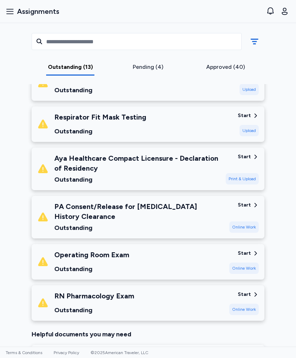 The height and width of the screenshot is (358, 296). Describe the element at coordinates (225, 67) in the screenshot. I see `div: Approved (40)` at that location.